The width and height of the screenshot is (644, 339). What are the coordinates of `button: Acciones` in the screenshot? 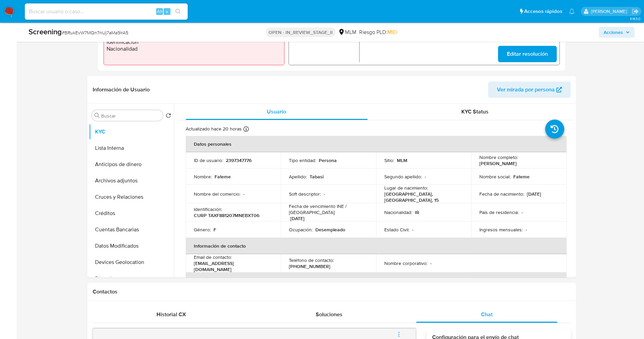 It's located at (616, 32).